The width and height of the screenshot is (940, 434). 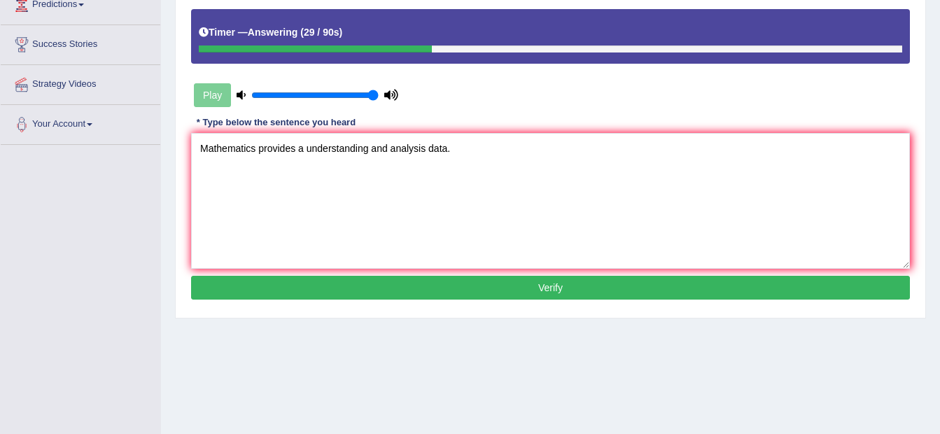 I want to click on a: Your Account, so click(x=81, y=123).